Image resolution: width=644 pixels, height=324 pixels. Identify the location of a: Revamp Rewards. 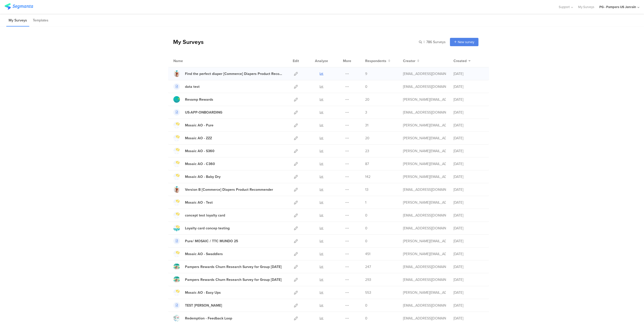
(193, 99).